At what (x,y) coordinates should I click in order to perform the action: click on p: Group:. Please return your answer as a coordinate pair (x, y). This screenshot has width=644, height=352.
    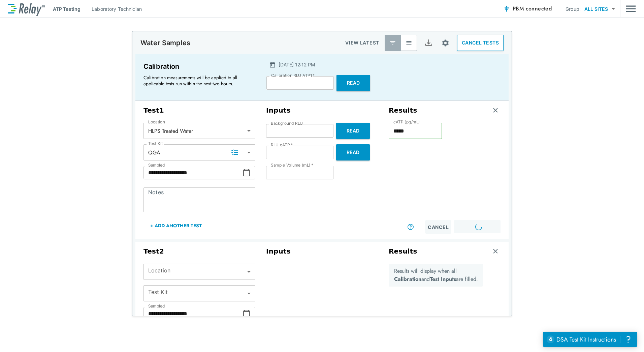
    Looking at the image, I should click on (573, 9).